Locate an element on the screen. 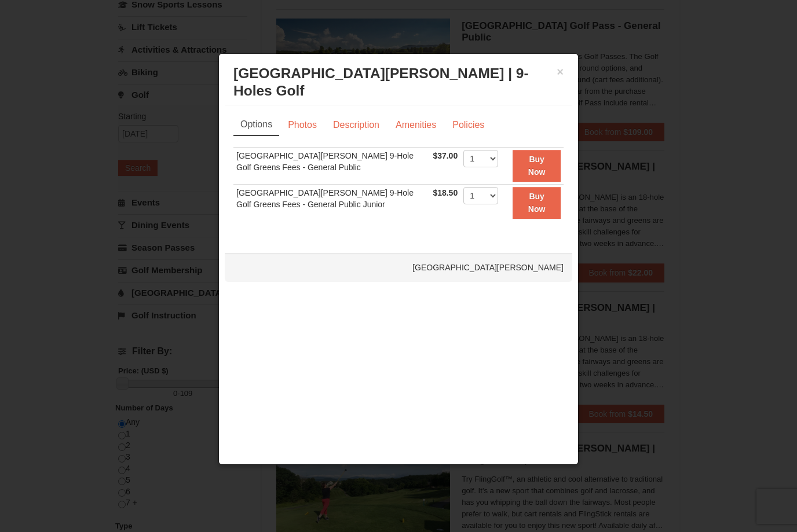 The height and width of the screenshot is (532, 797). span: $37.00 is located at coordinates (445, 156).